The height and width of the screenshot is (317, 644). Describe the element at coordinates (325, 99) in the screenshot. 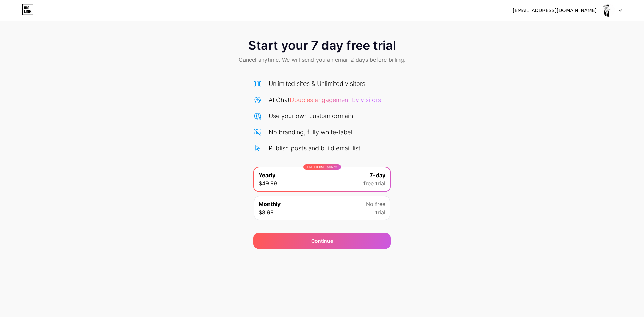

I see `div: AI Chat` at that location.